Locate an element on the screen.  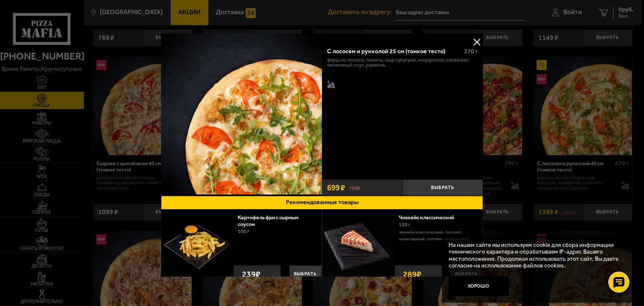
p: На нашем сайте мы используем cookie для сбора информации технического характера и обрабатываем IP... is located at coordinates (536, 256).